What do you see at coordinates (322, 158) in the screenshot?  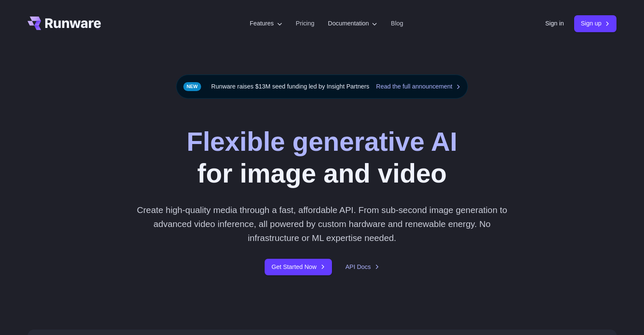 I see `h1: for image and video` at bounding box center [322, 158].